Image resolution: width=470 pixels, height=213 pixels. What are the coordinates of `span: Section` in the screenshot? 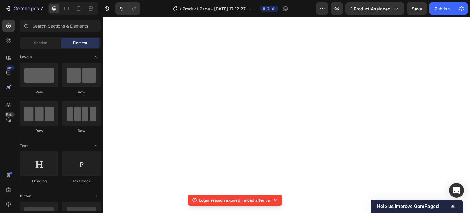 It's located at (40, 43).